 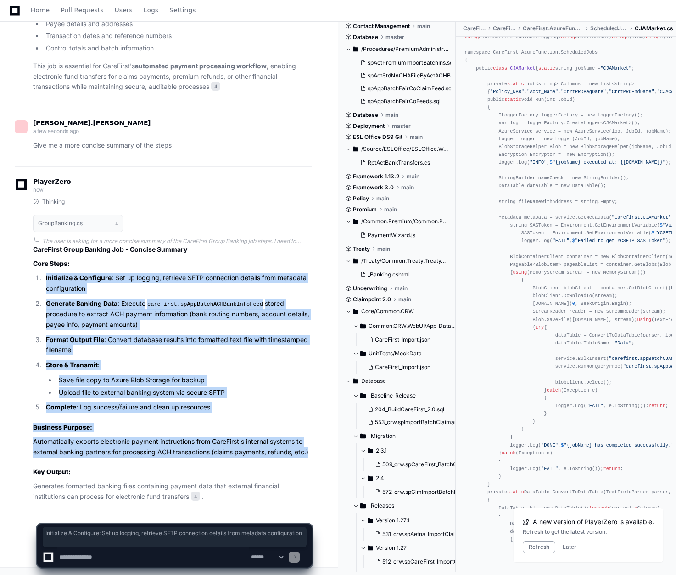 What do you see at coordinates (172, 447) in the screenshot?
I see `p: Automatically exports electronic payment instructions from CareFirst's internal systems to extern...` at bounding box center [172, 447].